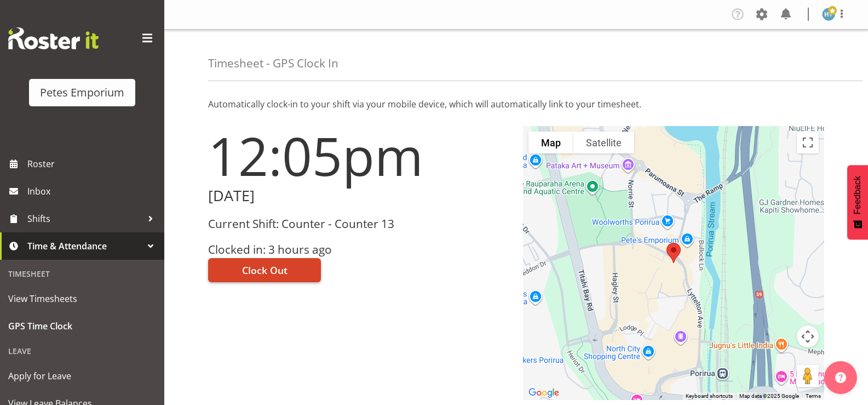 The height and width of the screenshot is (405, 868). Describe the element at coordinates (544, 393) in the screenshot. I see `img: Google` at that location.